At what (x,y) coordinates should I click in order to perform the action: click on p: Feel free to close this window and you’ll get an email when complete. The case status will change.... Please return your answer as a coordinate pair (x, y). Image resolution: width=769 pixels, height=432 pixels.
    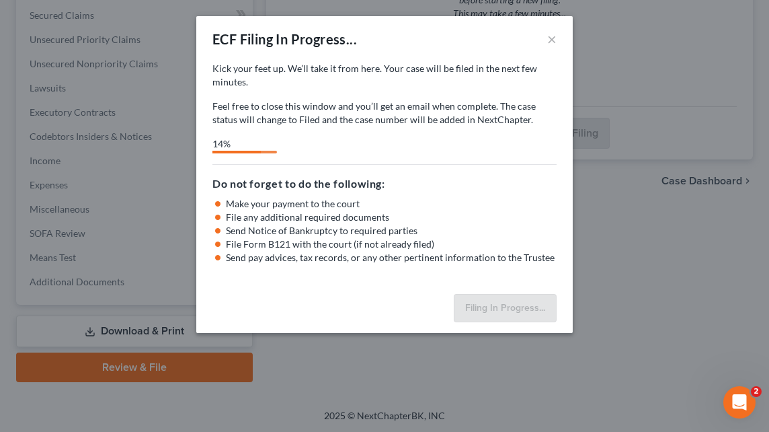
    Looking at the image, I should click on (385, 113).